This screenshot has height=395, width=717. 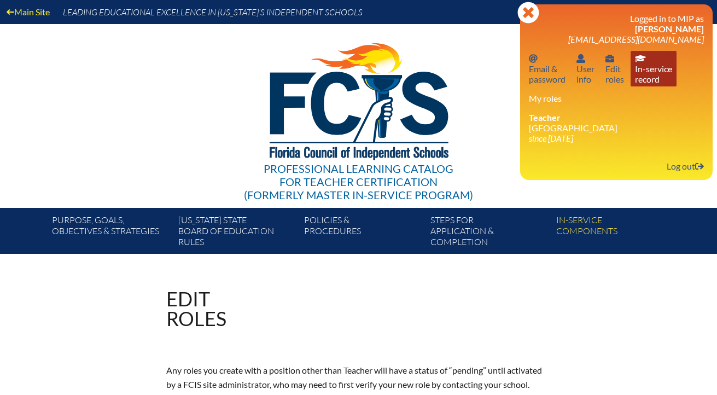 I want to click on span: for Teacher Certification, so click(x=358, y=182).